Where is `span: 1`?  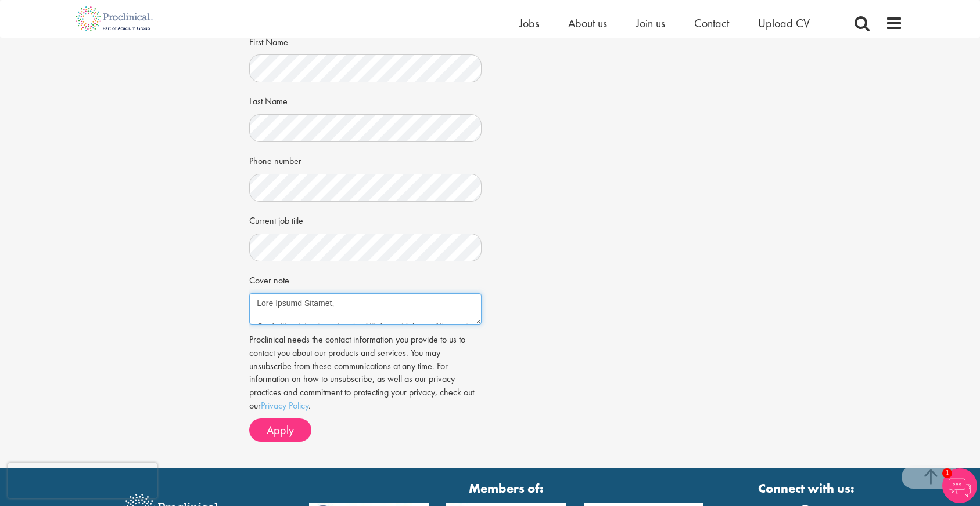 span: 1 is located at coordinates (946, 473).